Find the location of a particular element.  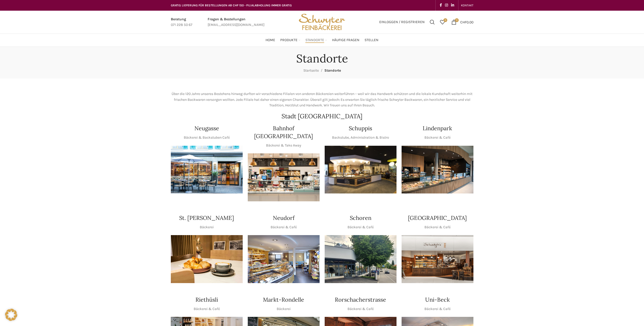

h4: Schuppis is located at coordinates (360, 128).